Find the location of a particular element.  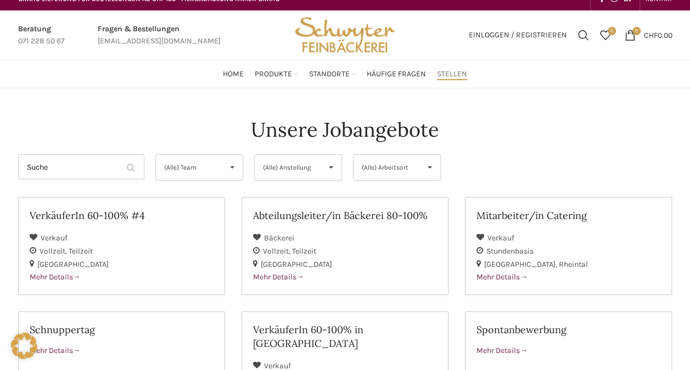

h2: Schnuppertag is located at coordinates (121, 329).